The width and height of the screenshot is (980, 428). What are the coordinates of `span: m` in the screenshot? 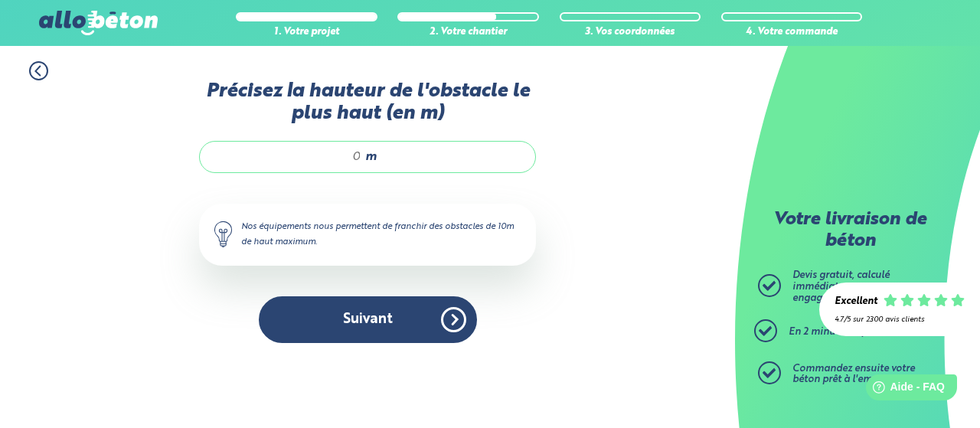 It's located at (370, 157).